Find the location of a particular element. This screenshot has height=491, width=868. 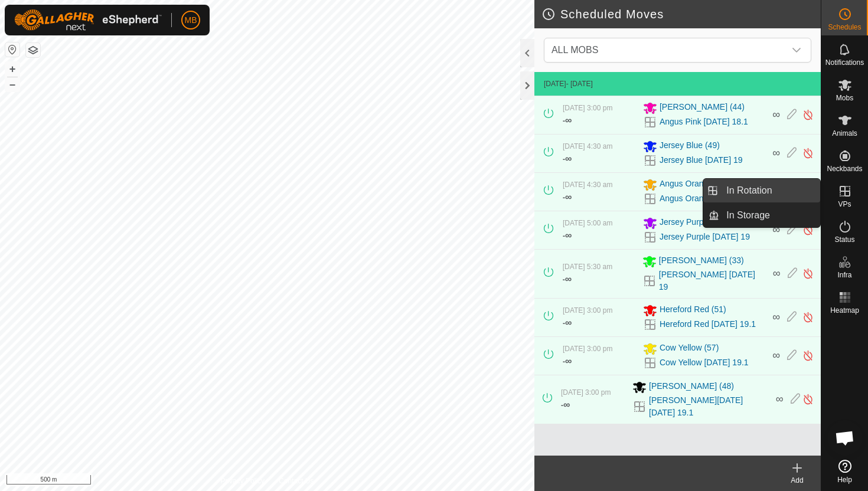

a: Privacy Policy is located at coordinates (242, 481).